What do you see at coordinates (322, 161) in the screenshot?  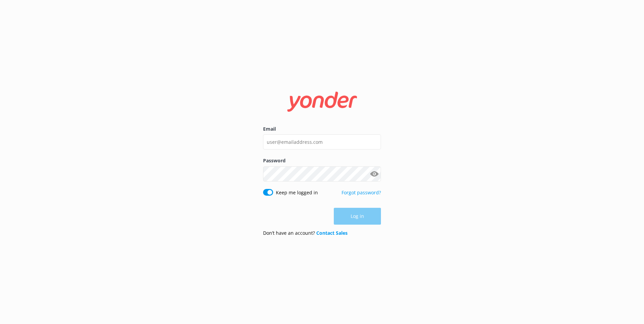 I see `label: Password` at bounding box center [322, 161].